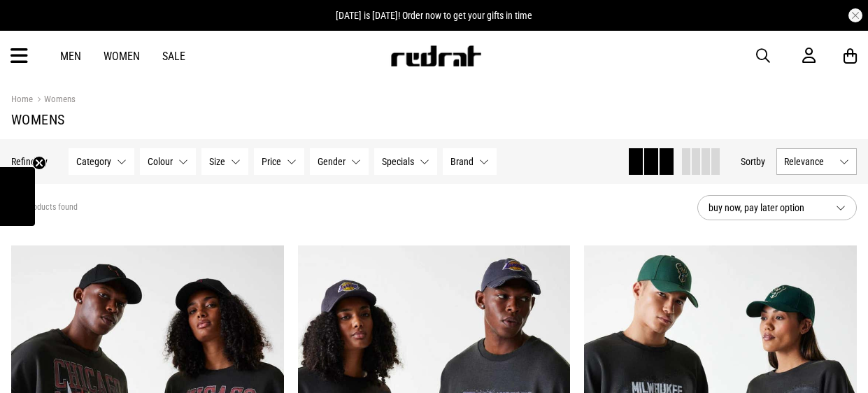 The width and height of the screenshot is (868, 393). What do you see at coordinates (101, 161) in the screenshot?
I see `button: Category` at bounding box center [101, 161].